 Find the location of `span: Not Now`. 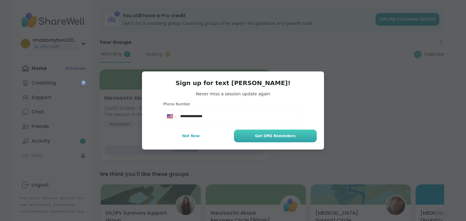

span: Not Now is located at coordinates (191, 136).